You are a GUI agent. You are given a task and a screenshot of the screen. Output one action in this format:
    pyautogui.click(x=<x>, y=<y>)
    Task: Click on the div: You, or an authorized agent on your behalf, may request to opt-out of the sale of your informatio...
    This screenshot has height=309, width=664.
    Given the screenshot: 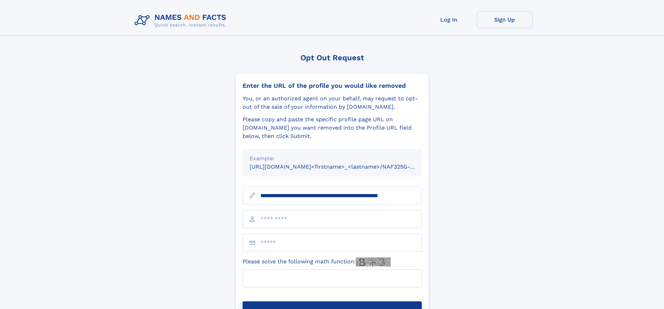 What is the action you would take?
    pyautogui.click(x=332, y=103)
    